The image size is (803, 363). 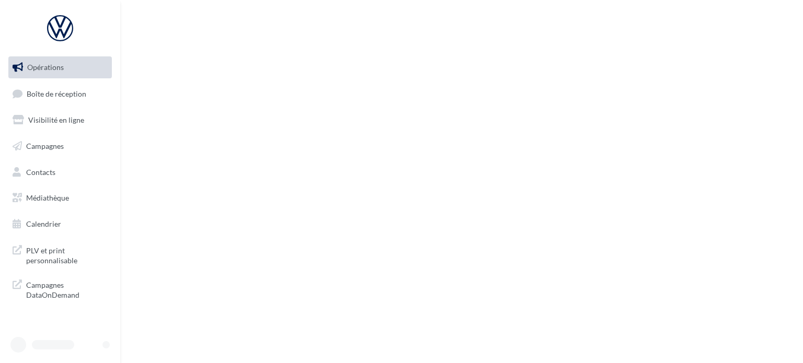 What do you see at coordinates (60, 94) in the screenshot?
I see `a: Boîte de réception` at bounding box center [60, 94].